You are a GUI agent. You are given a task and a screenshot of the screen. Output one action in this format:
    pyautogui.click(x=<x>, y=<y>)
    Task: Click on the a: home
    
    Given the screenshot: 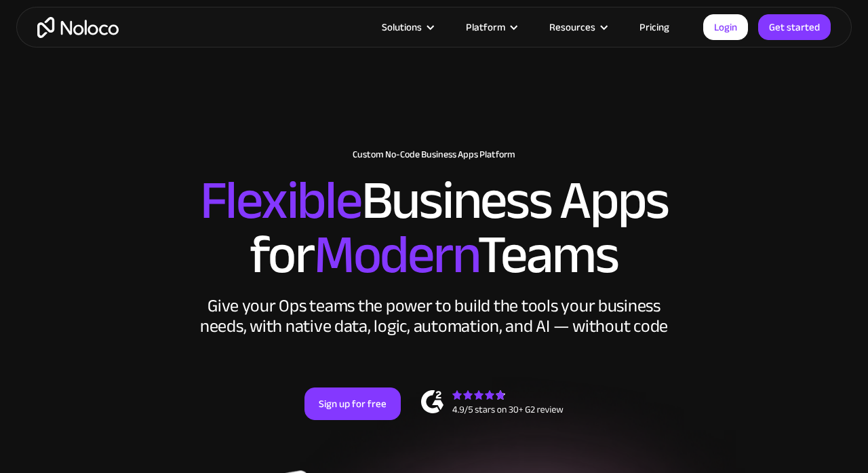 What is the action you would take?
    pyautogui.click(x=78, y=28)
    